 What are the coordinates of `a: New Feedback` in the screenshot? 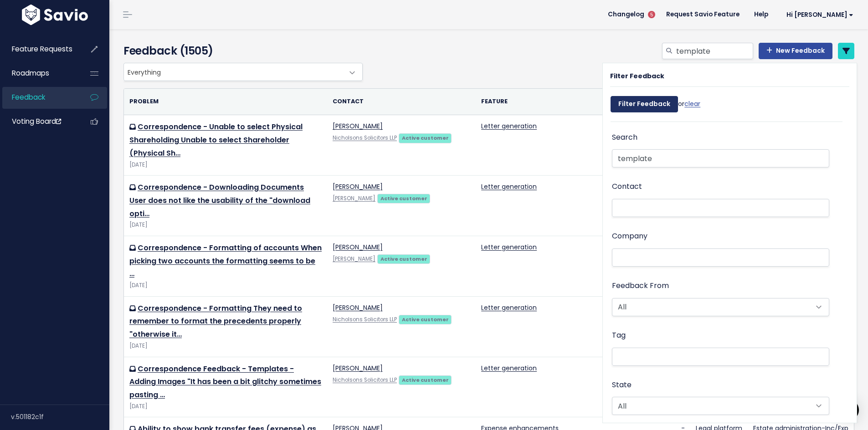 It's located at (795, 51).